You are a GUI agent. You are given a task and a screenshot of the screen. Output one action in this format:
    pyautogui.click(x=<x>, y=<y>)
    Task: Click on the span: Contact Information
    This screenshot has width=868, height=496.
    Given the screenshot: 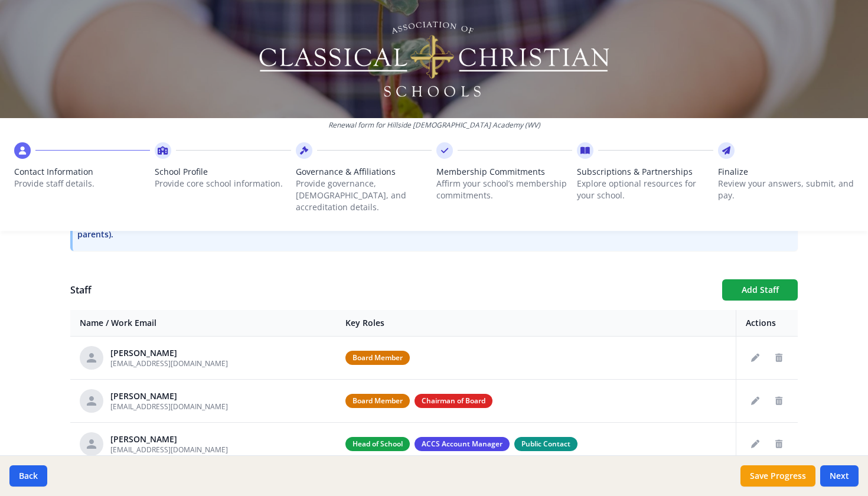 What is the action you would take?
    pyautogui.click(x=82, y=172)
    